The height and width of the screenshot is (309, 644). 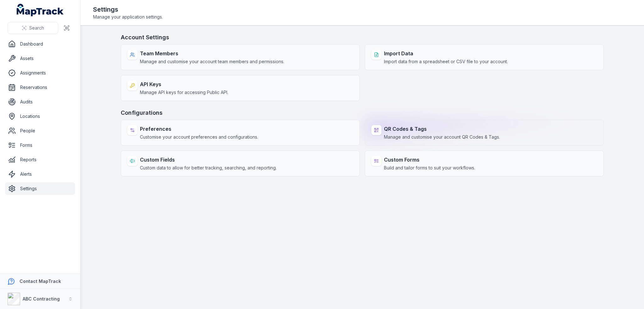 What do you see at coordinates (40, 102) in the screenshot?
I see `a: Audits` at bounding box center [40, 102].